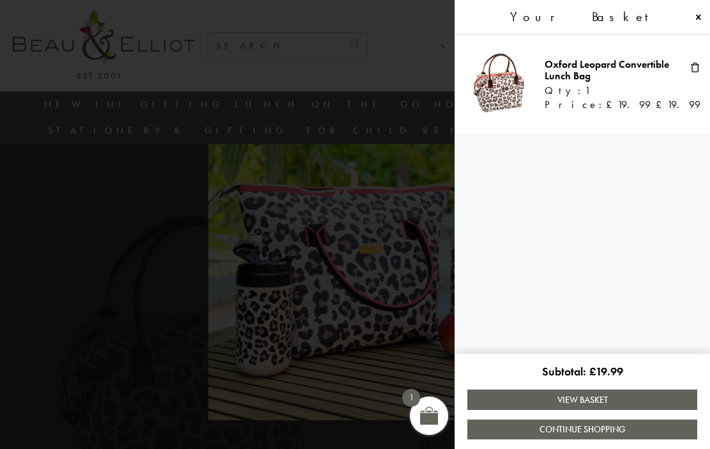  Describe the element at coordinates (566, 371) in the screenshot. I see `span: Subtotal` at that location.